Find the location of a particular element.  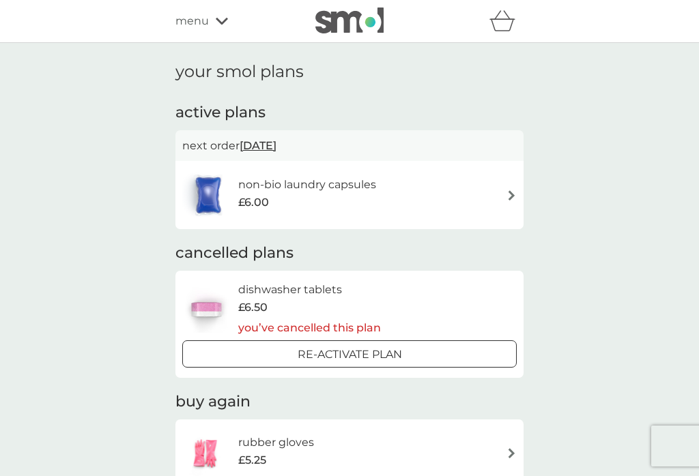

p: Re-activate Plan is located at coordinates (349, 355).